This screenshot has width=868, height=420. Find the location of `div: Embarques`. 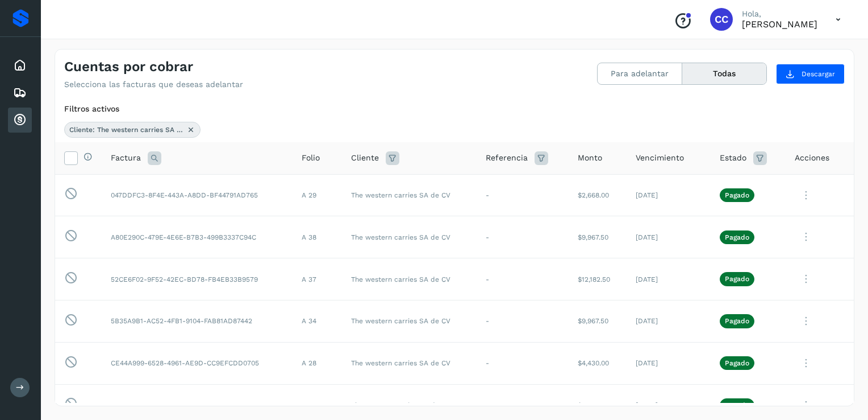

div: Embarques is located at coordinates (19, 92).